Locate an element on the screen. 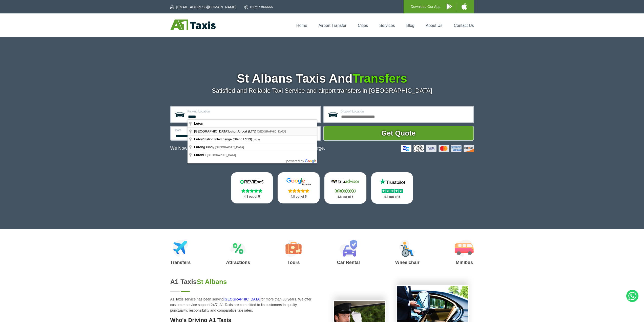 This screenshot has width=644, height=322. img: Tours is located at coordinates (293, 248).